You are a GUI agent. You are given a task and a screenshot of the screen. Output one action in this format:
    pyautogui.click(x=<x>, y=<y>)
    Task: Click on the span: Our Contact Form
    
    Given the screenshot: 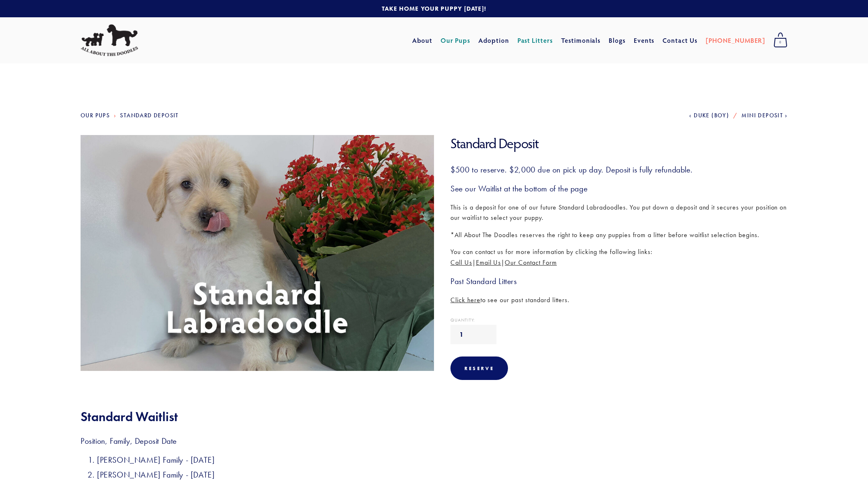 What is the action you would take?
    pyautogui.click(x=531, y=262)
    